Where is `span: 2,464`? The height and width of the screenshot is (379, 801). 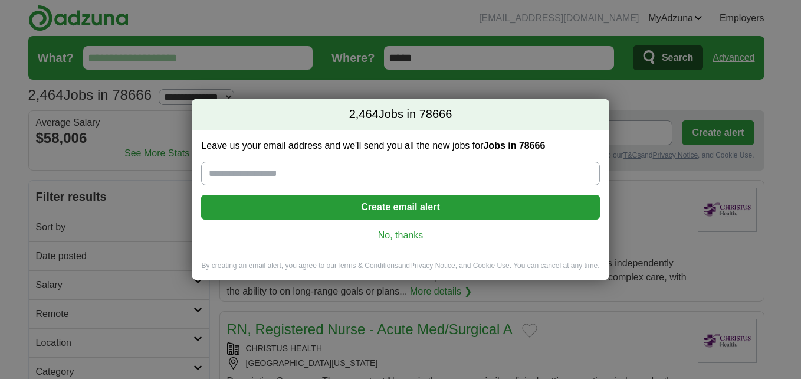
span: 2,464 is located at coordinates (364, 114).